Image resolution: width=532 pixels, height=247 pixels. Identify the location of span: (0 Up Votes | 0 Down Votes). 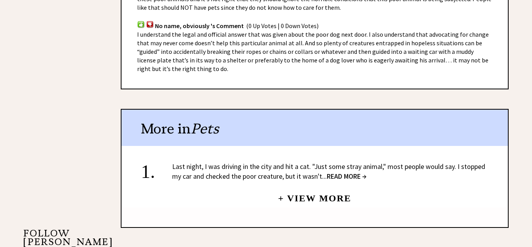
(283, 26).